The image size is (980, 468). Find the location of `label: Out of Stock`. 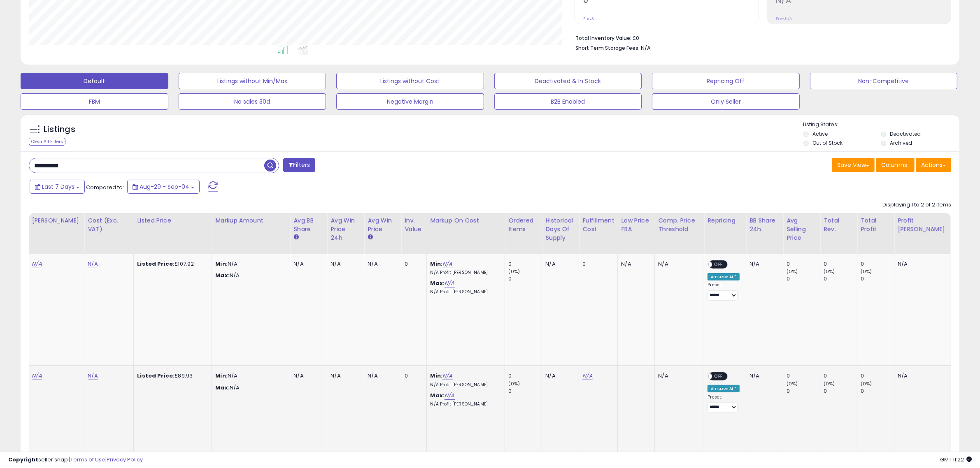

label: Out of Stock is located at coordinates (827, 143).